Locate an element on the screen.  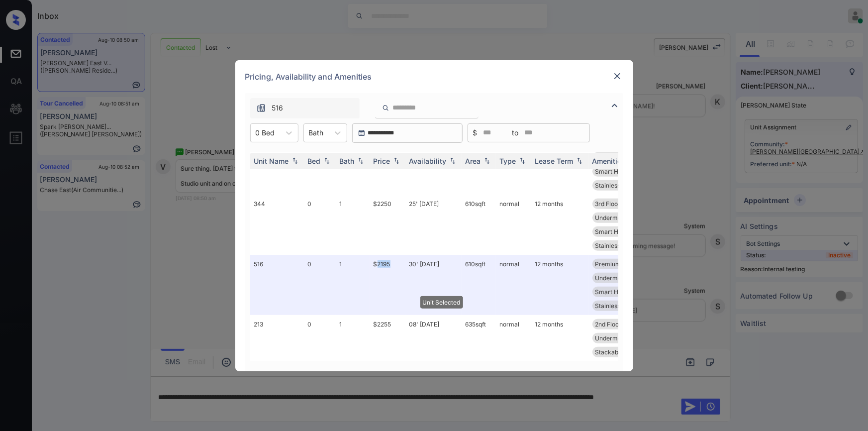
td: 635 sqft is located at coordinates (479, 338).